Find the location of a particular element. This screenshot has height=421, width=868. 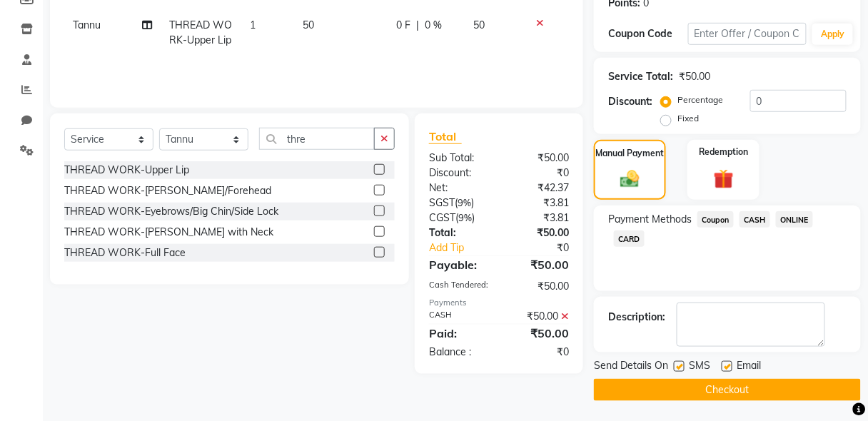

label: Percentage is located at coordinates (701, 100).